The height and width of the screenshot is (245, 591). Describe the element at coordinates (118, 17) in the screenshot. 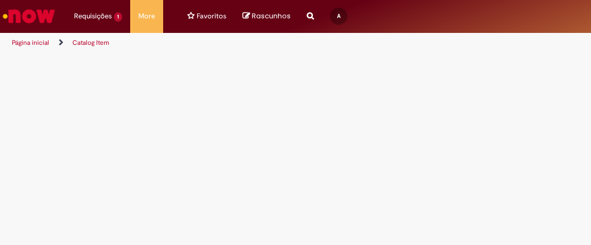

I see `span: 1` at that location.